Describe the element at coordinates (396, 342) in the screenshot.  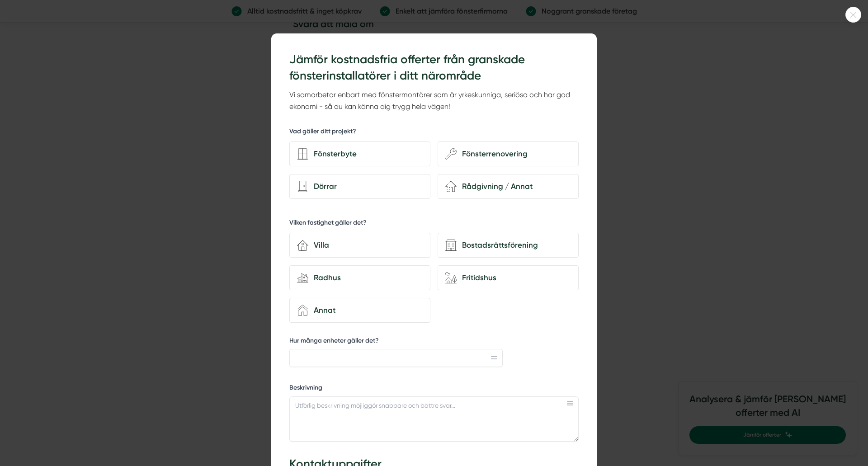
I see `label: Hur många enheter gäller det?` at that location.